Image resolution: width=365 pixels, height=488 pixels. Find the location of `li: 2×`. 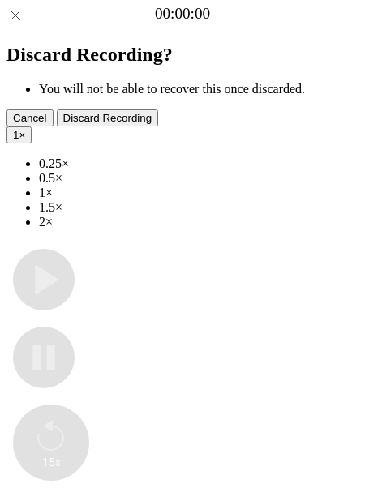

li: 2× is located at coordinates (199, 222).